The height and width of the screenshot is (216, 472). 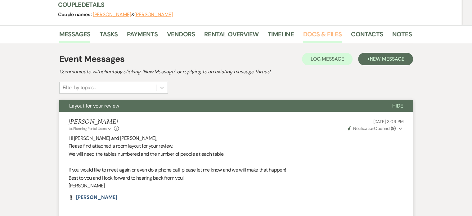 What do you see at coordinates (88, 129) in the screenshot?
I see `span: to: Planning Portal Users` at bounding box center [88, 129].